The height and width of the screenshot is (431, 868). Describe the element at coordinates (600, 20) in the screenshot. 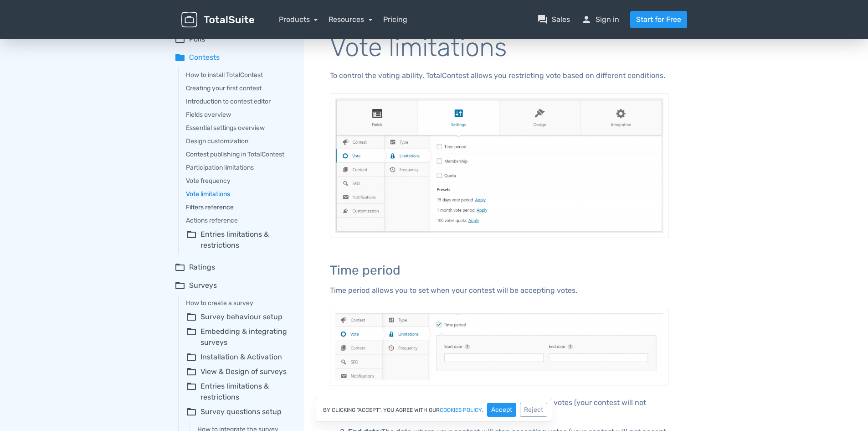

I see `a: personSign in` at that location.